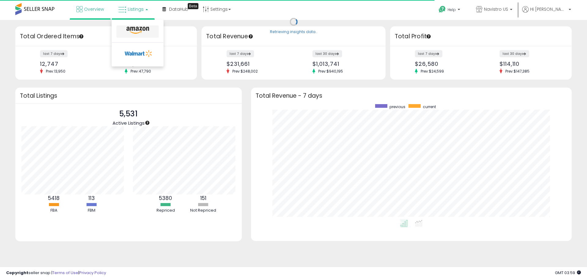 This screenshot has height=279, width=587. Describe the element at coordinates (166, 198) in the screenshot. I see `b: 5380` at that location.